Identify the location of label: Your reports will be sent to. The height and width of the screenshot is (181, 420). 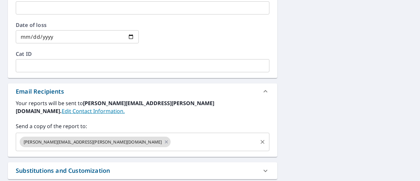
(142, 107).